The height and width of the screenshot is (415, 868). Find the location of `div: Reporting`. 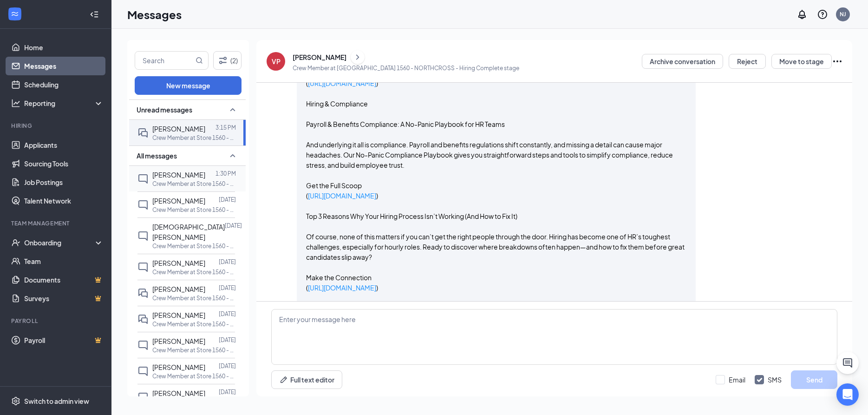

div: Reporting is located at coordinates (64, 103).